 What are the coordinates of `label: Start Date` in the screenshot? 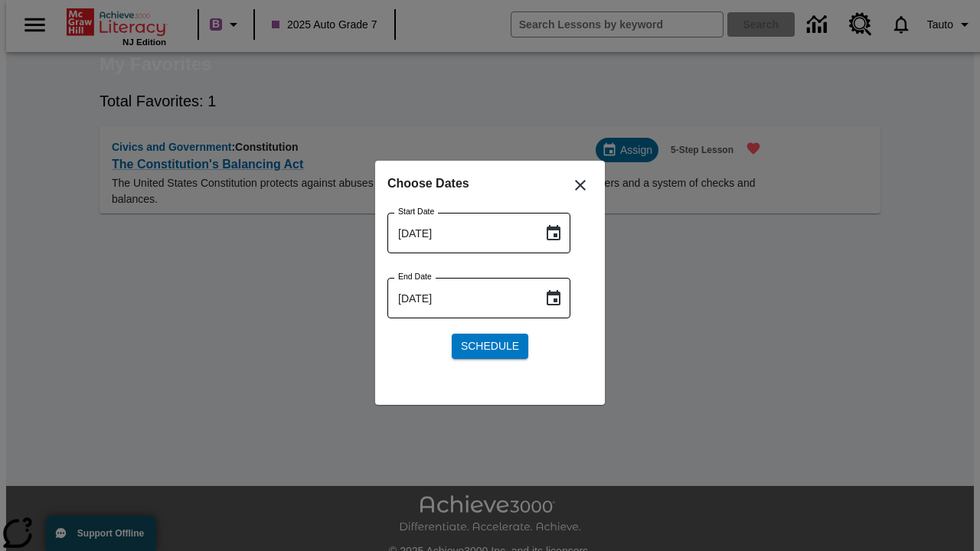 It's located at (416, 211).